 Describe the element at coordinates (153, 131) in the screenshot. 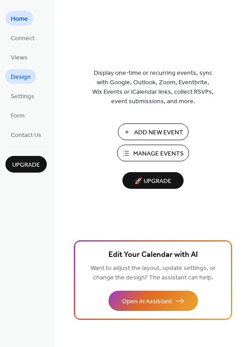

I see `button: Add New Event` at that location.